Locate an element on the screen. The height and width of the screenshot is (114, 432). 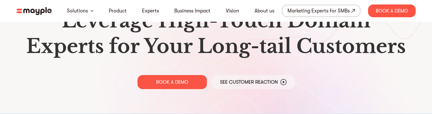
a: Product is located at coordinates (118, 11).